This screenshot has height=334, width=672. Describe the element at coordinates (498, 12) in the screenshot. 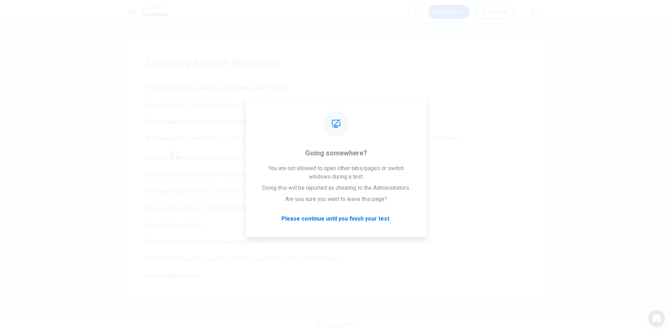

I see `span: 00:10:00` at that location.